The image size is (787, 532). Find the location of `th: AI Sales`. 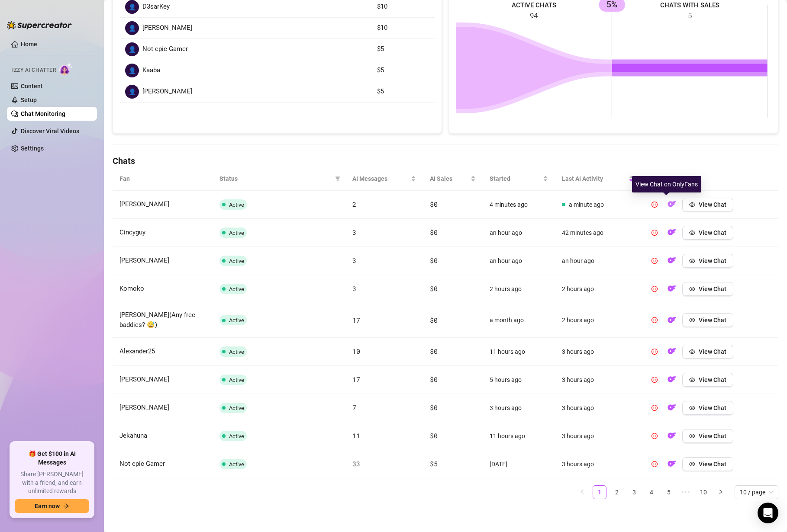

th: AI Sales is located at coordinates (453, 179).